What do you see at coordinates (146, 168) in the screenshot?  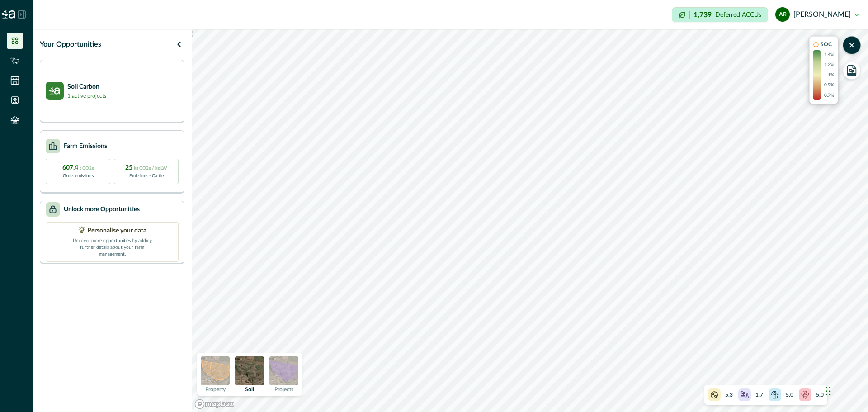 I see `p: 25` at bounding box center [146, 168].